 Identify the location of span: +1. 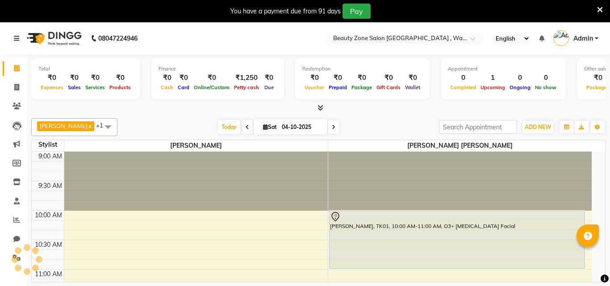
(103, 126).